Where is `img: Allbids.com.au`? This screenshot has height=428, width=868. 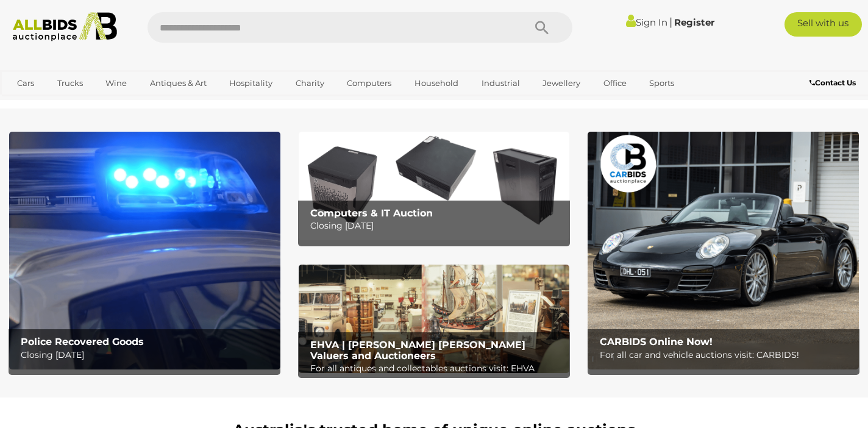 img: Allbids.com.au is located at coordinates (65, 27).